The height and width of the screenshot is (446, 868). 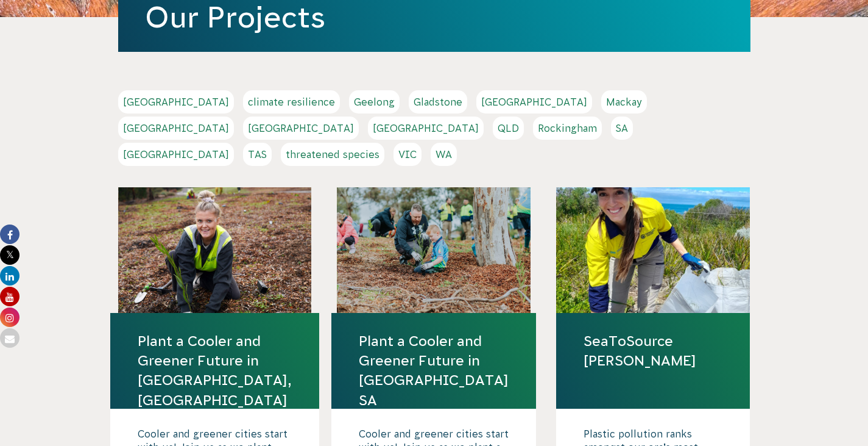 I want to click on a: Rockingham, so click(x=567, y=128).